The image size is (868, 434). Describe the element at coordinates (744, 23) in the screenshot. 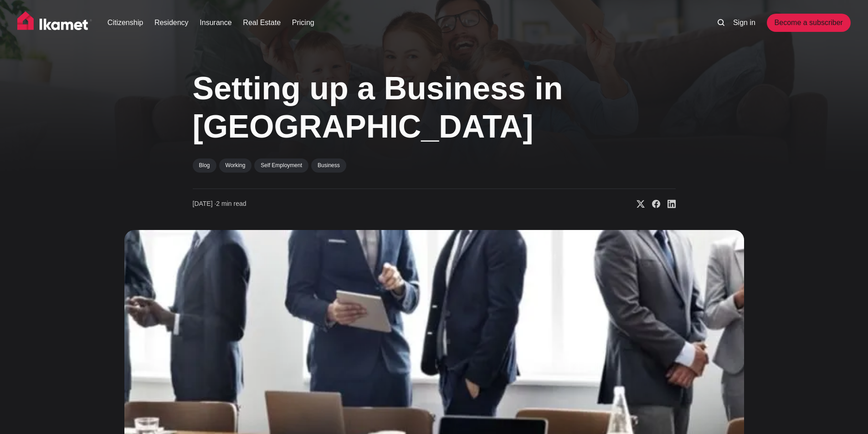

I see `a: Sign in` at that location.